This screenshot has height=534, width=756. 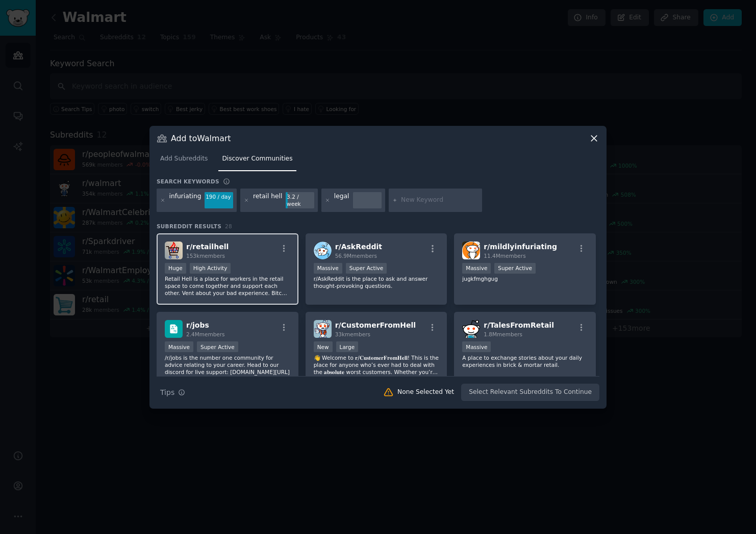 I want to click on img: CustomerFromHell, so click(x=322, y=329).